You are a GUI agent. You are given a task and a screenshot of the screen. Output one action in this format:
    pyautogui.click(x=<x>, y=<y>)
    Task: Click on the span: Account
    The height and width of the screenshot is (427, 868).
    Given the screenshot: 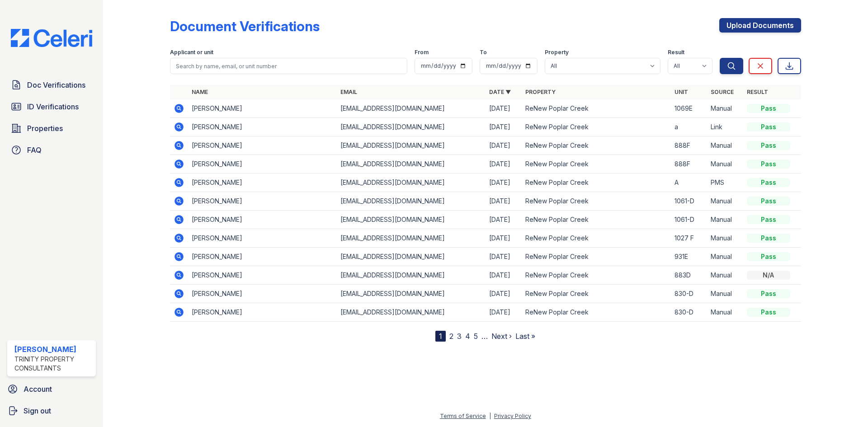 What is the action you would take?
    pyautogui.click(x=37, y=389)
    